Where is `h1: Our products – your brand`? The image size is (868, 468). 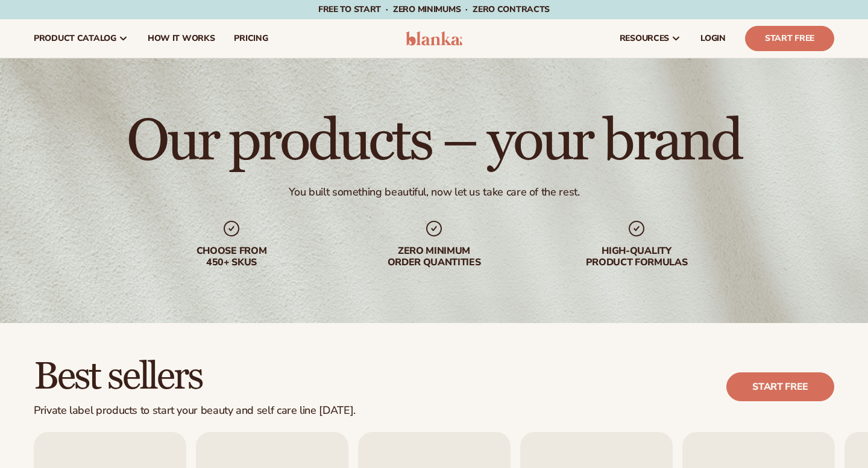 h1: Our products – your brand is located at coordinates (433, 142).